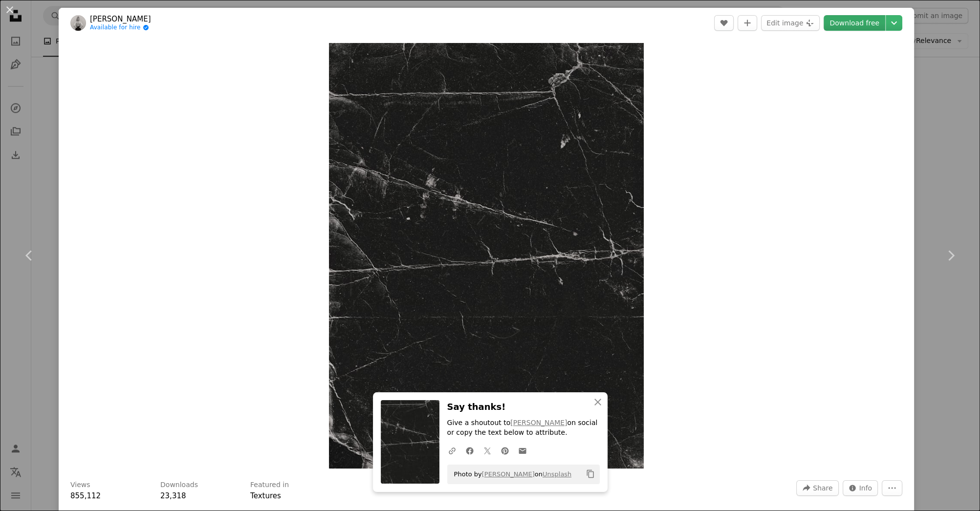 This screenshot has width=980, height=511. Describe the element at coordinates (86, 496) in the screenshot. I see `span: 855,112` at that location.